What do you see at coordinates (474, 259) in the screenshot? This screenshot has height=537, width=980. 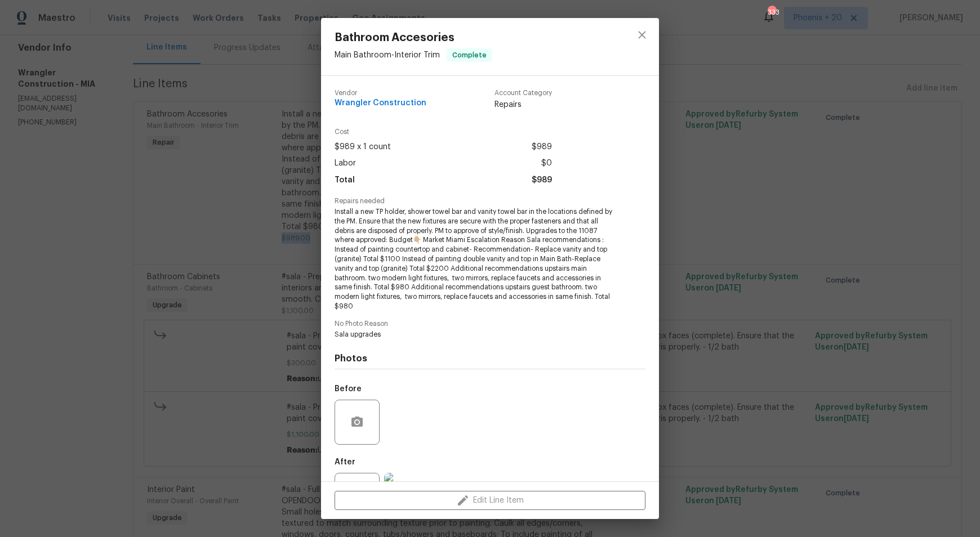 I see `span: Install a new TP holder, shower towel bar and vanity towel bar in the locations defined by the PM...` at bounding box center [474, 259].